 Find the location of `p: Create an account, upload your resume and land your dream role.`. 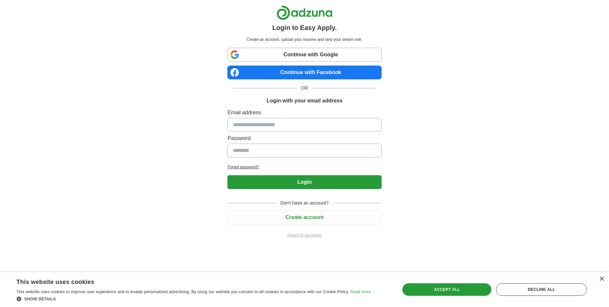

p: Create an account, upload your resume and land your dream role. is located at coordinates (304, 40).